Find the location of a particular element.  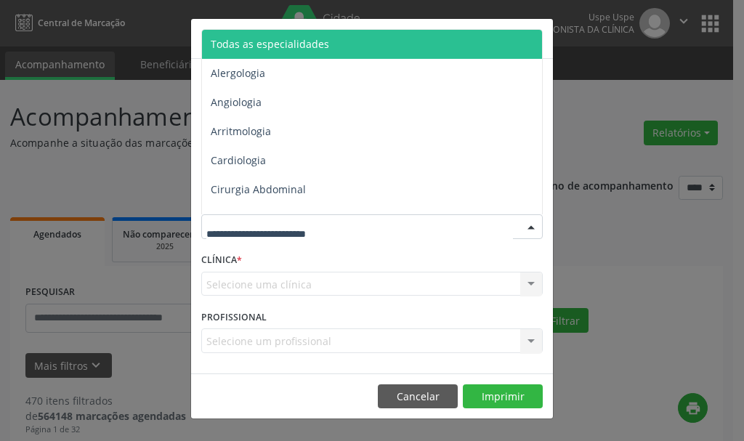

button: Cancelar is located at coordinates (418, 397).